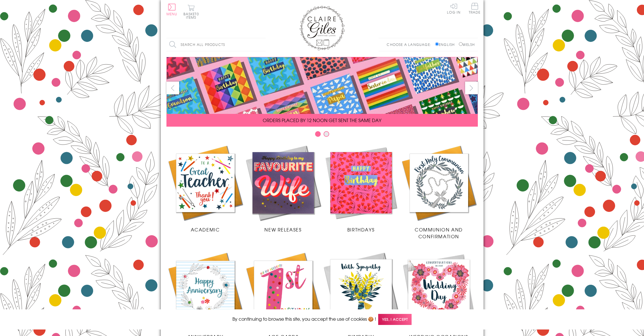  What do you see at coordinates (326, 134) in the screenshot?
I see `button: Carousel Page 2` at bounding box center [326, 134].